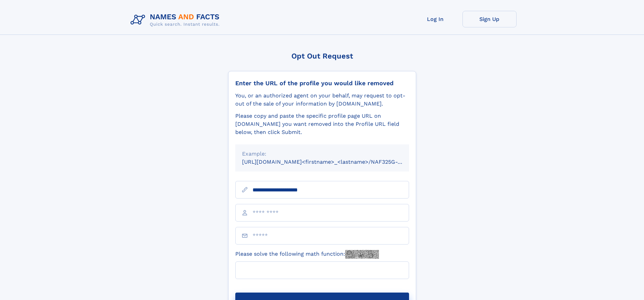 The height and width of the screenshot is (300, 644). What do you see at coordinates (176, 20) in the screenshot?
I see `img: Logo Names and Facts` at bounding box center [176, 20].